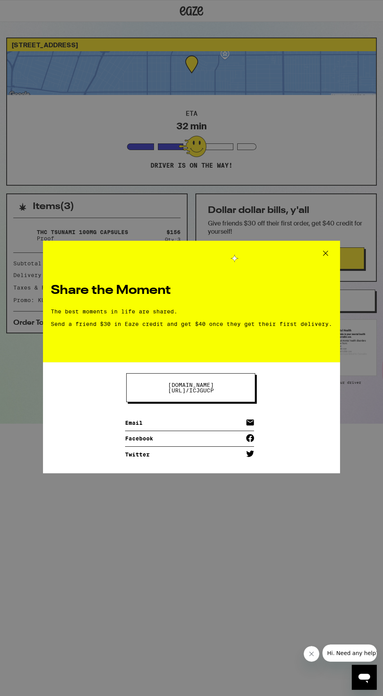 This screenshot has height=696, width=383. What do you see at coordinates (192, 290) in the screenshot?
I see `h1: Share the Moment` at bounding box center [192, 290].